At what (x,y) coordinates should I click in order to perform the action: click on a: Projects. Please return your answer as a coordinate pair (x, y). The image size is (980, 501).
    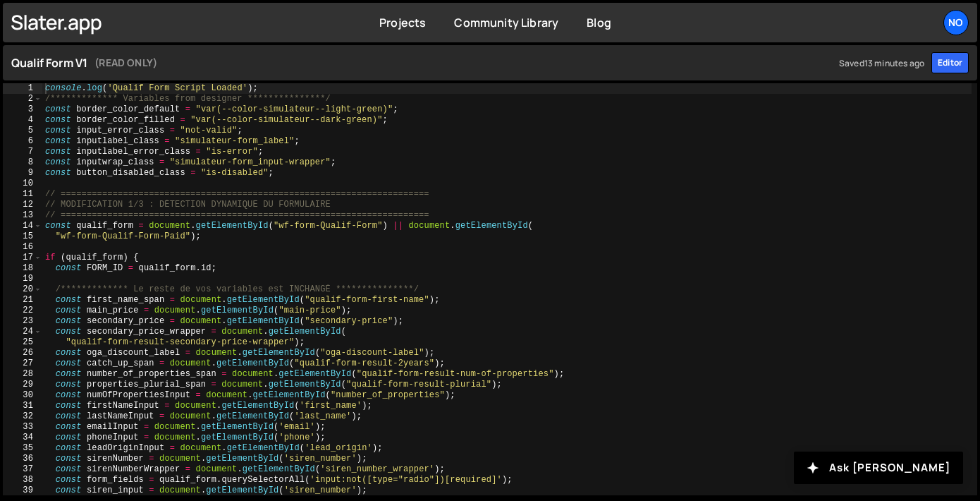
    Looking at the image, I should click on (403, 23).